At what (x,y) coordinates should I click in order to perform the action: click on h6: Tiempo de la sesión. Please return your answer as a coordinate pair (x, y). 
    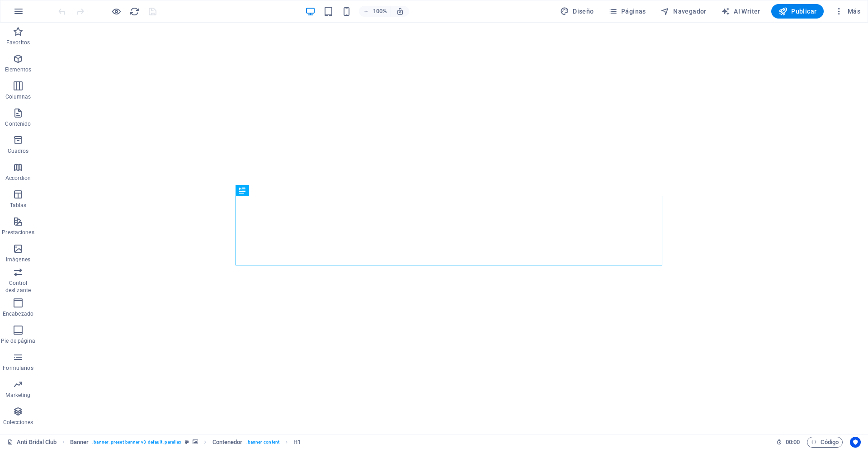
    Looking at the image, I should click on (788, 442).